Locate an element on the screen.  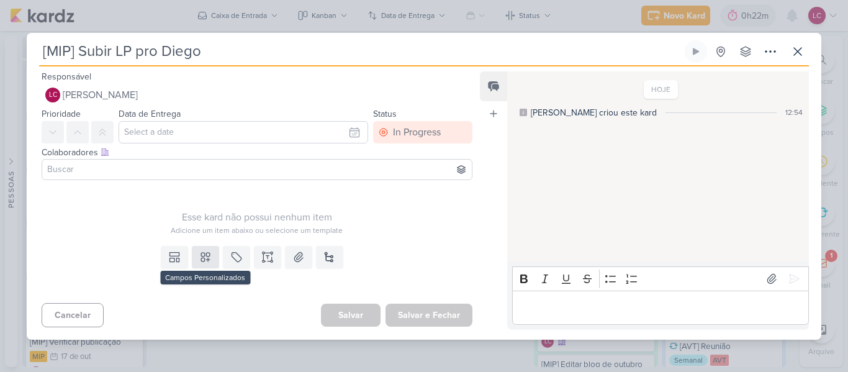
label: Status is located at coordinates (385, 114).